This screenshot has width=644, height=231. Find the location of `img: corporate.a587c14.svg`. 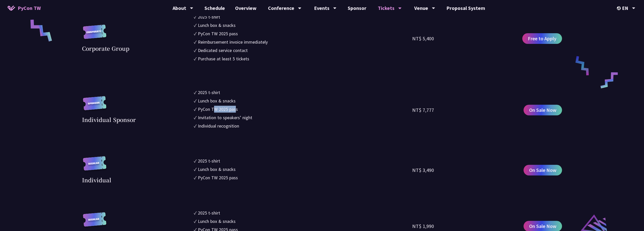

img: corporate.a587c14.svg is located at coordinates (95, 34).